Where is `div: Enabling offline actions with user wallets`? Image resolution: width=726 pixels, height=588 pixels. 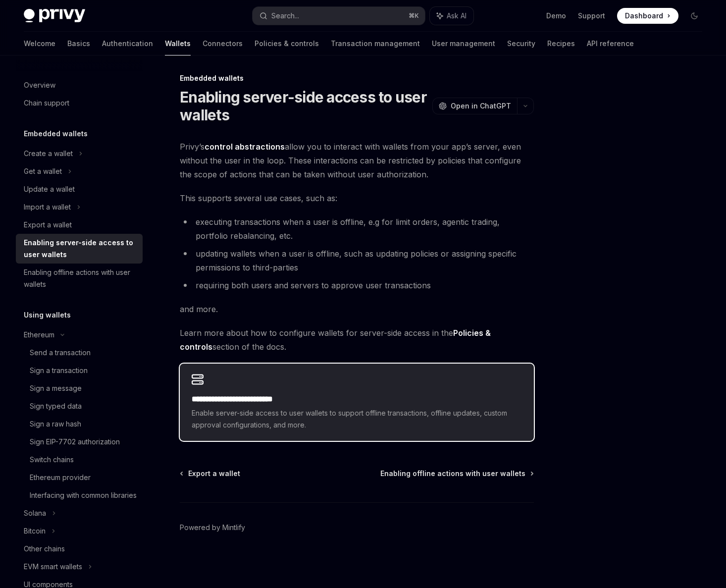 div: Enabling offline actions with user wallets is located at coordinates (80, 278).